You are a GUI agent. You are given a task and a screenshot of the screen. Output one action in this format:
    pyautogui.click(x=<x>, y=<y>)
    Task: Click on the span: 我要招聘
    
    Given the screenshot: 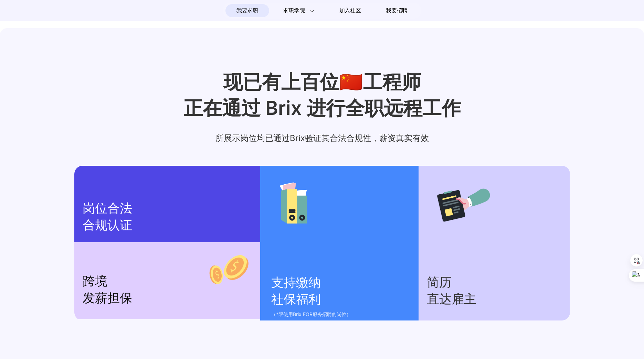 What is the action you would take?
    pyautogui.click(x=397, y=11)
    